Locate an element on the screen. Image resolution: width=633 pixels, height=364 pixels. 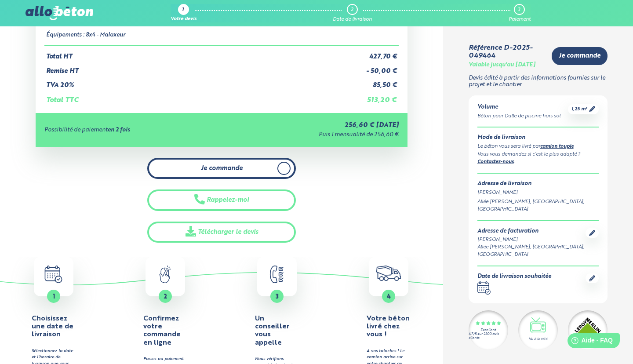
span: Aide - FAQ is located at coordinates (42, 11).